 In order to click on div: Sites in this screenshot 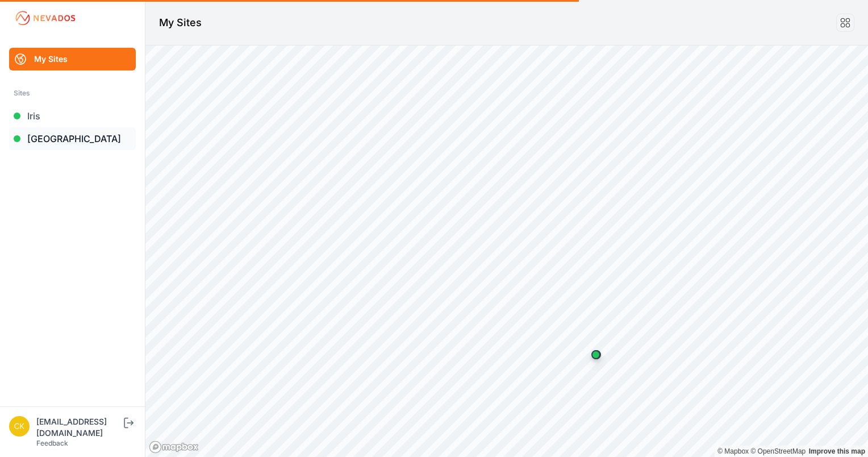, I will do `click(72, 93)`.